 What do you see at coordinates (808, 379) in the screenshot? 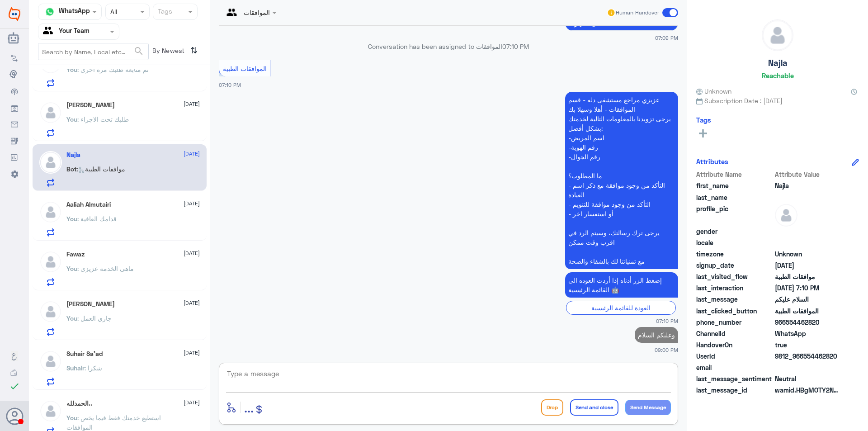
I see `span: 0` at bounding box center [808, 379].